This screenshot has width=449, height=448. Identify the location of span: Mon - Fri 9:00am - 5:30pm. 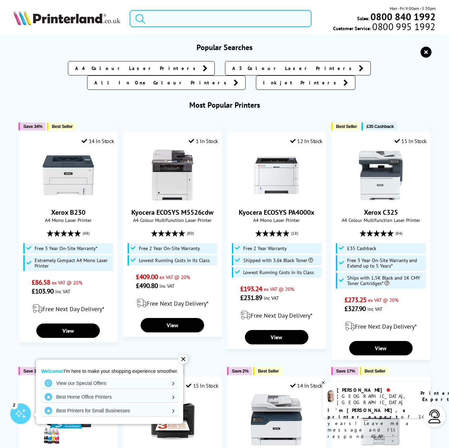
(413, 8).